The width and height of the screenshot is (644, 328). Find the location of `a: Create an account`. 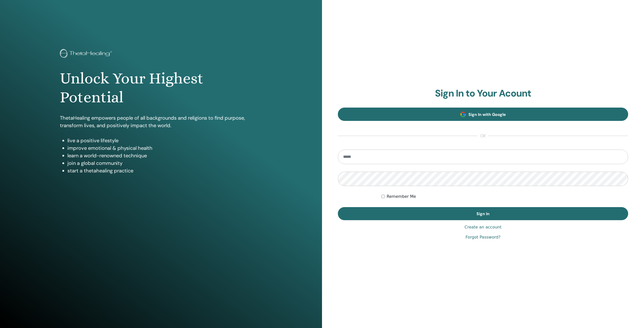

a: Create an account is located at coordinates (483, 228).